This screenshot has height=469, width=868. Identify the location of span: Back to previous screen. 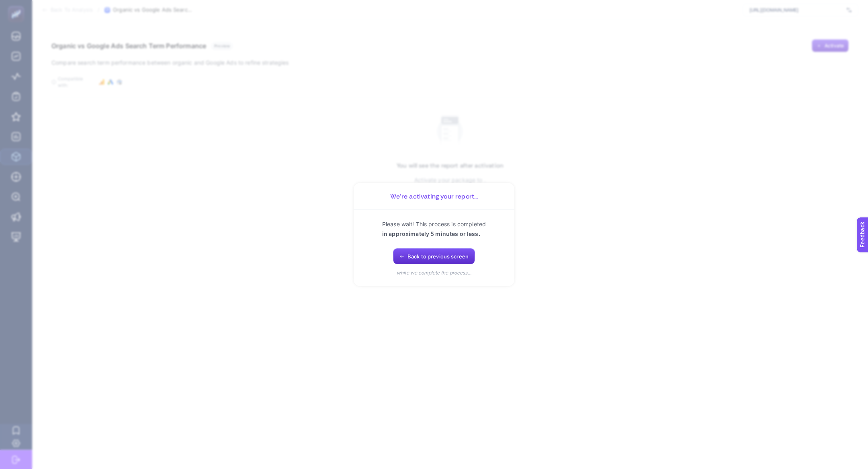
(438, 256).